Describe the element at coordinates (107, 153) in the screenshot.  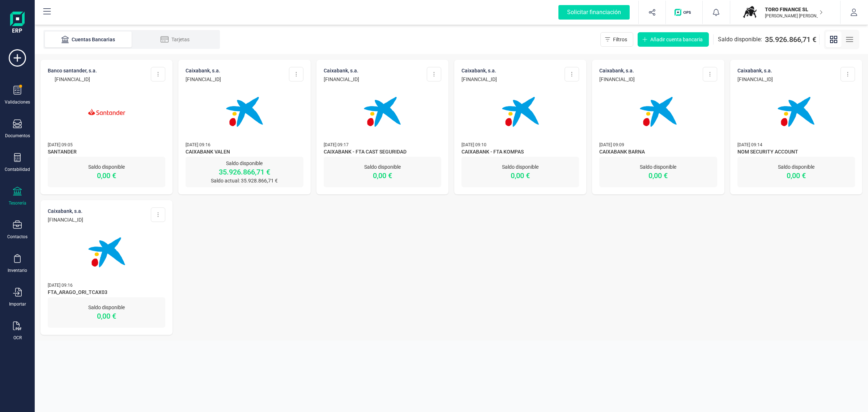
I see `span: SANTANDER` at that location.